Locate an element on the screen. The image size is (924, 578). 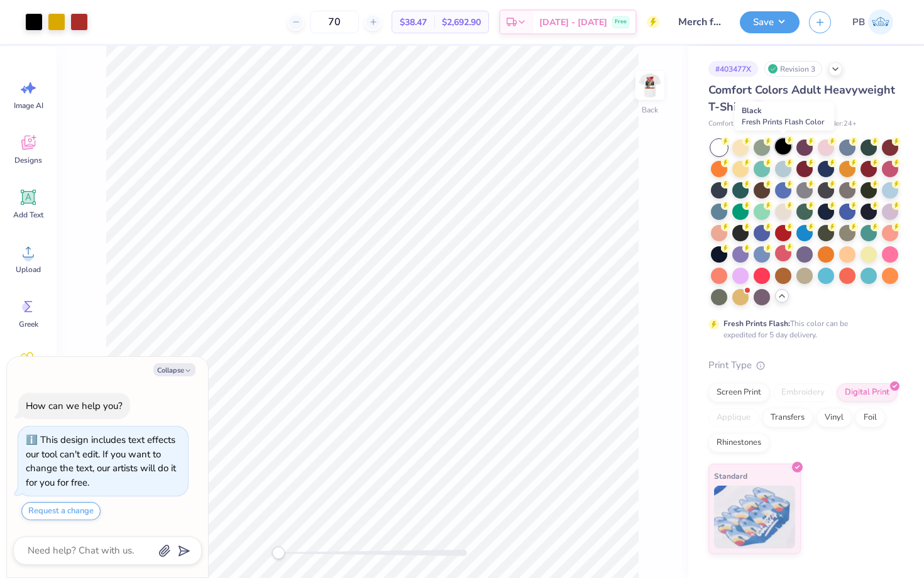
input: Untitled Design is located at coordinates (700, 22).